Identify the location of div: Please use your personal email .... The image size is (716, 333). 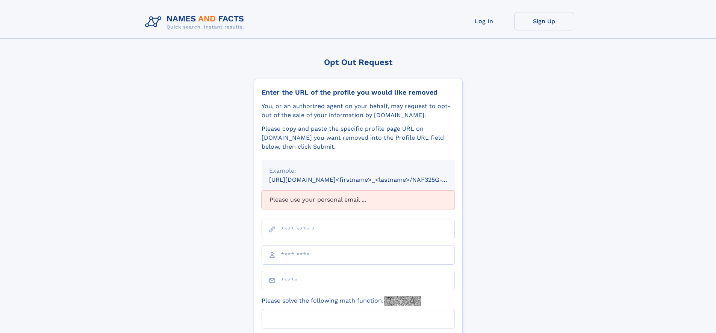
(358, 200).